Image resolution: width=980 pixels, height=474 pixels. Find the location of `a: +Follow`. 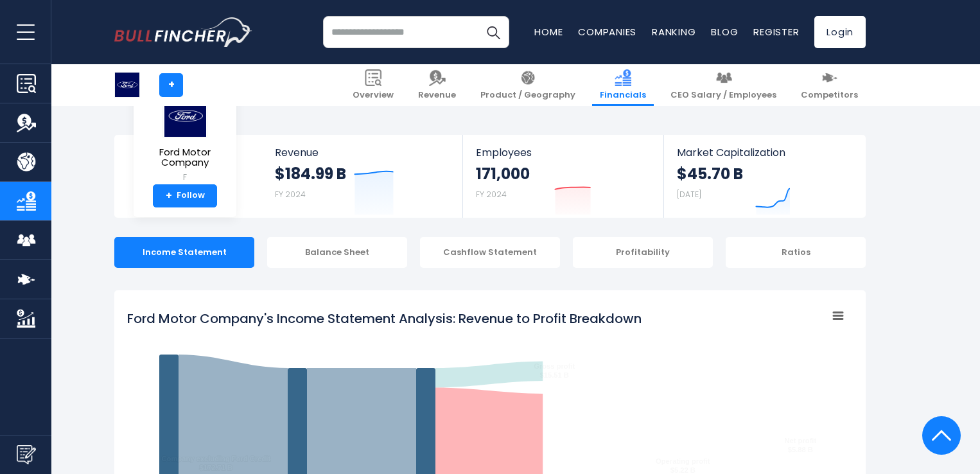

a: +Follow is located at coordinates (185, 196).